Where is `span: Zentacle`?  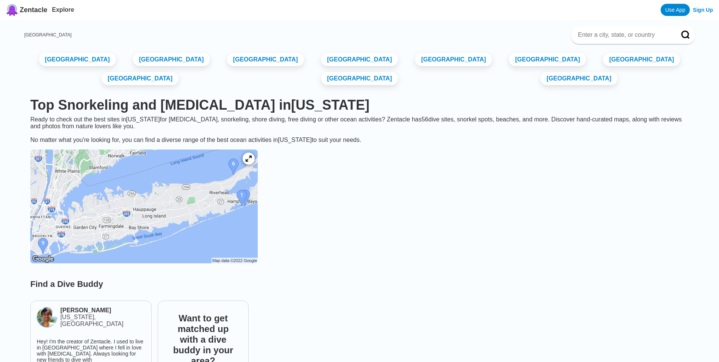 span: Zentacle is located at coordinates (33, 10).